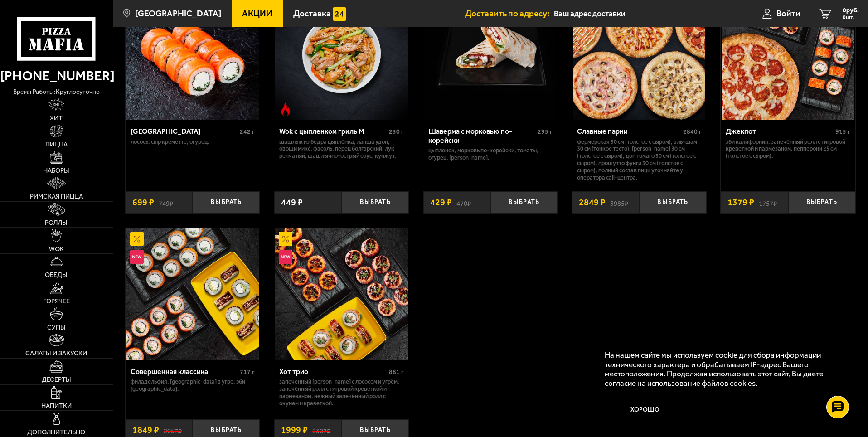 The height and width of the screenshot is (437, 868). Describe the element at coordinates (56, 379) in the screenshot. I see `span: Десерты` at that location.